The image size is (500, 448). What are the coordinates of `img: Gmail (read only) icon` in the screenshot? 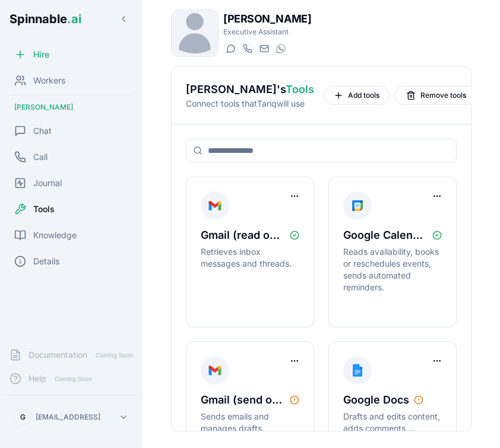 It's located at (215, 205).